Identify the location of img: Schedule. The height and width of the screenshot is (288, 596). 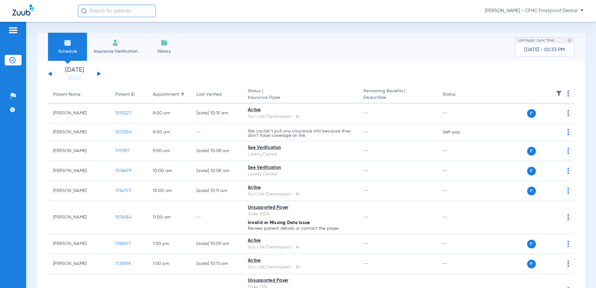
(68, 43).